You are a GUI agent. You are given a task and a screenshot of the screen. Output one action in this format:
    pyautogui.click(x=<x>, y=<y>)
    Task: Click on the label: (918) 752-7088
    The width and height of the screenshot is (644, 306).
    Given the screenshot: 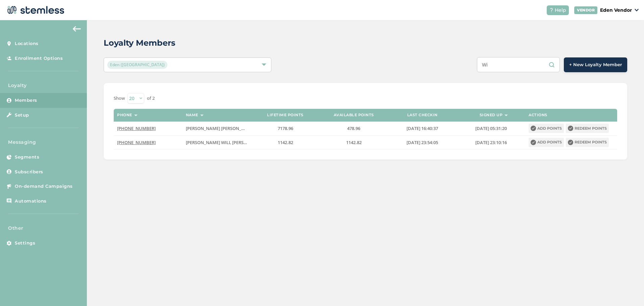 What is the action you would take?
    pyautogui.click(x=148, y=142)
    